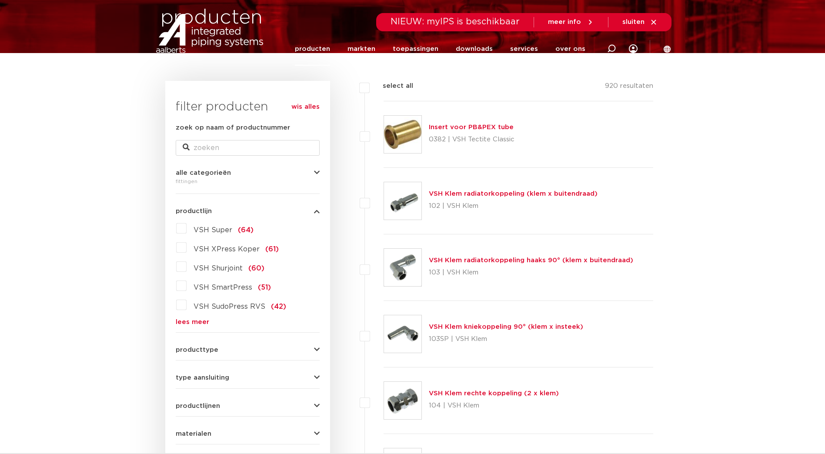 This screenshot has width=825, height=454. I want to click on button: productlijn, so click(248, 211).